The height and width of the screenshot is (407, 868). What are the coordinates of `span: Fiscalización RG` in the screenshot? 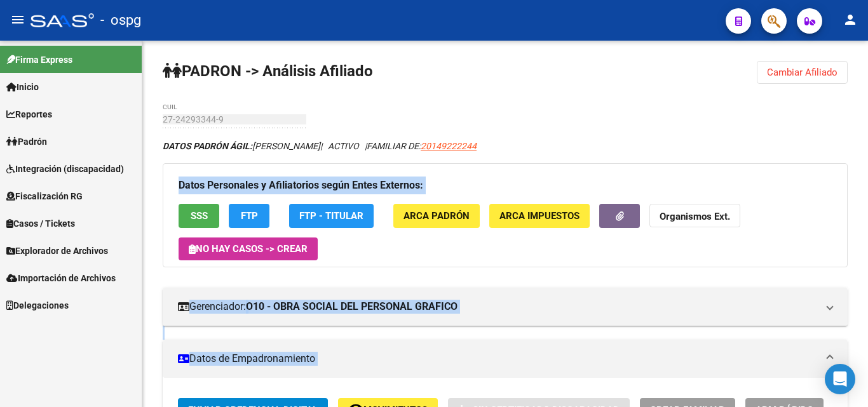 It's located at (44, 196).